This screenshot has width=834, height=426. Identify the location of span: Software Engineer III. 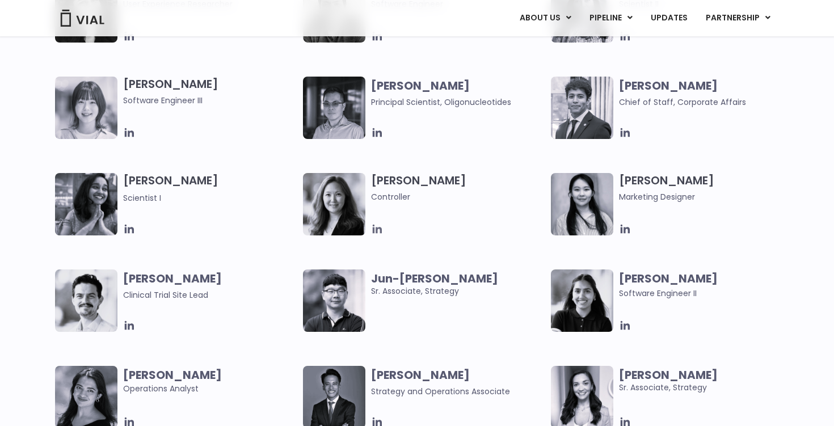
(210, 100).